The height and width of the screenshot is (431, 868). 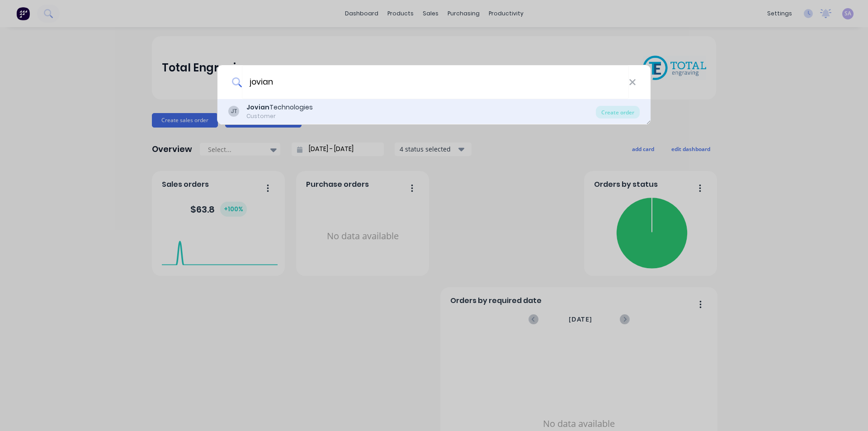 I want to click on div: JT, so click(x=234, y=111).